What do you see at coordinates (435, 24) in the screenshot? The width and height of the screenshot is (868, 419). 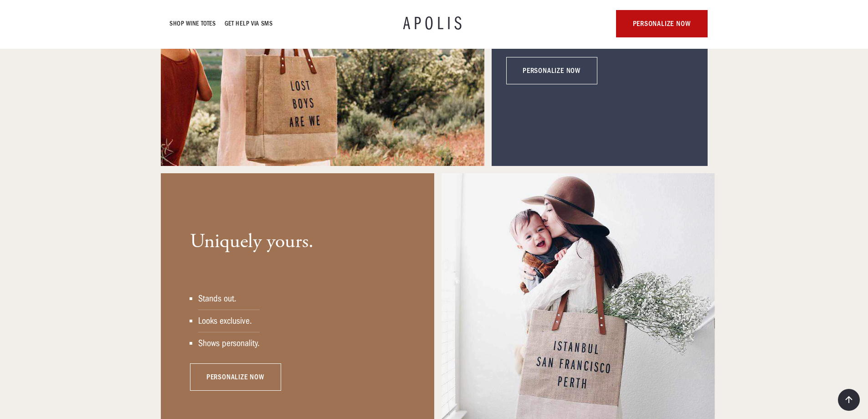 I see `a: APOLIS` at bounding box center [435, 24].